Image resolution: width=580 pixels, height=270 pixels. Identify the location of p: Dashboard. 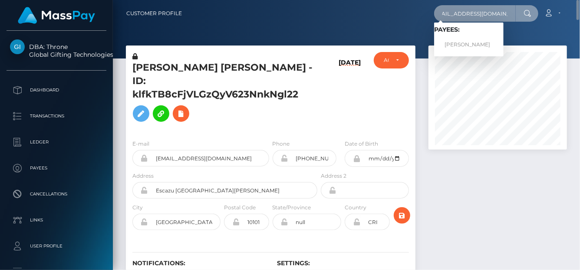
(56, 90).